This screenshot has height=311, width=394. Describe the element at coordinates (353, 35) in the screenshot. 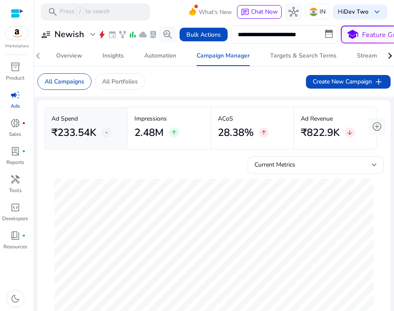

I see `span: school` at that location.